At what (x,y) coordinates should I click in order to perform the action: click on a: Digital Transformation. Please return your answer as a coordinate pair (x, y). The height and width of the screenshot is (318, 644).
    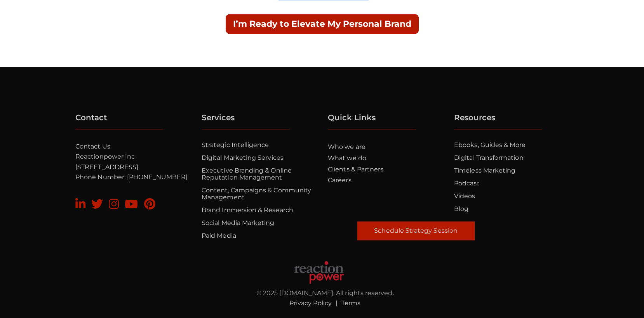
    Looking at the image, I should click on (489, 157).